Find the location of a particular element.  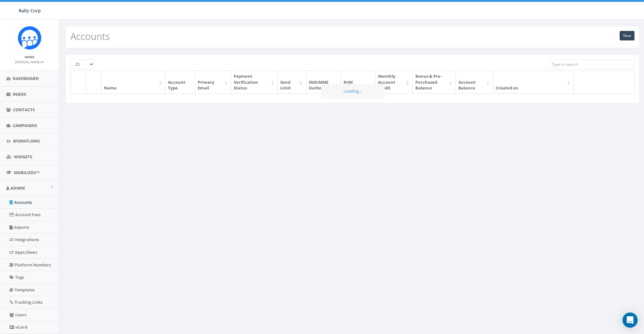

span: Workflows is located at coordinates (26, 141).